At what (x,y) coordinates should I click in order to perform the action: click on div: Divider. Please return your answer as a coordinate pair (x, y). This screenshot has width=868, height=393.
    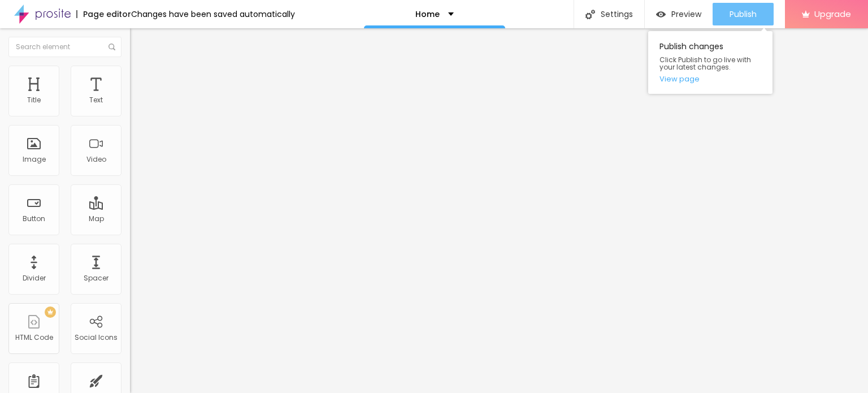
    Looking at the image, I should click on (34, 278).